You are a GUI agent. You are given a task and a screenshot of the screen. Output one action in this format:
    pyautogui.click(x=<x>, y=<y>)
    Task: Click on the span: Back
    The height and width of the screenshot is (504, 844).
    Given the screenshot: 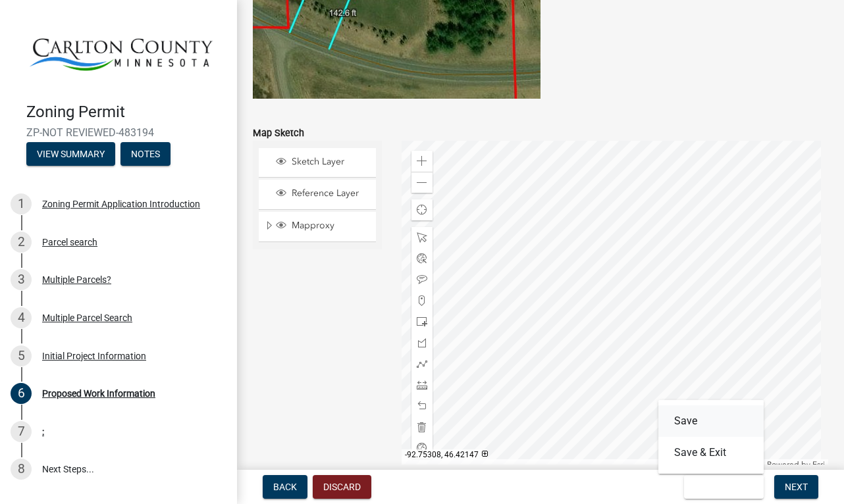 What is the action you would take?
    pyautogui.click(x=285, y=487)
    